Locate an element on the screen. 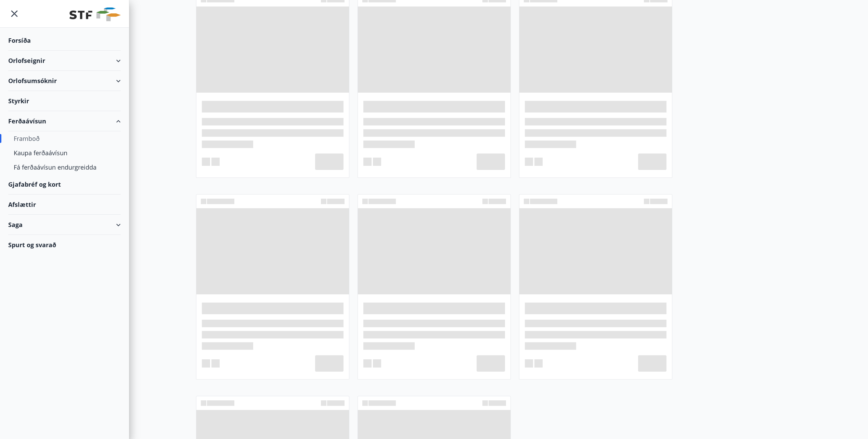  div: Framboð is located at coordinates (64, 139).